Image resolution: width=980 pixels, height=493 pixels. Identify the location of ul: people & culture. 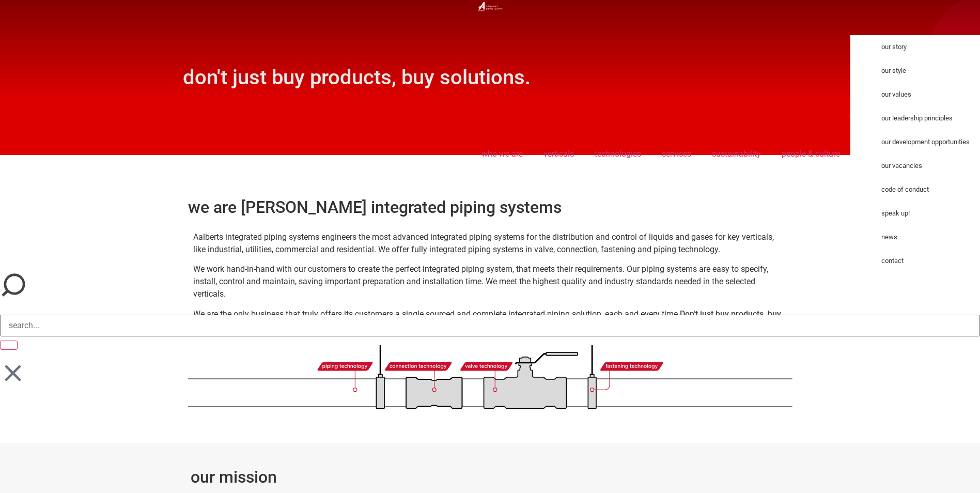
(915, 154).